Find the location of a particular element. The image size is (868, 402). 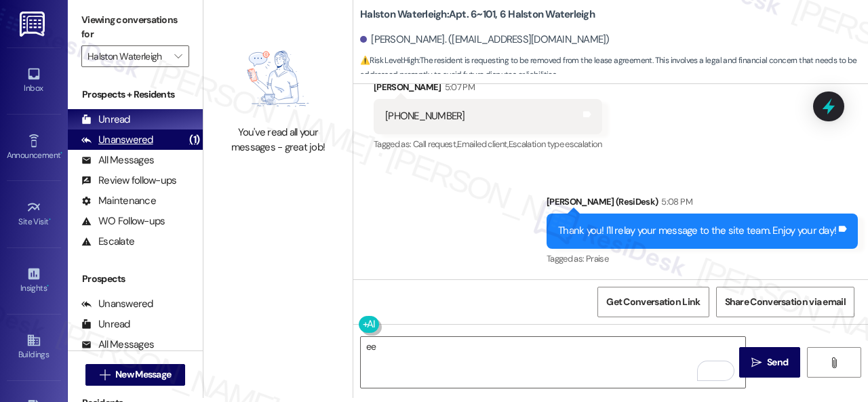

a: Site Visit • is located at coordinates (34, 214).